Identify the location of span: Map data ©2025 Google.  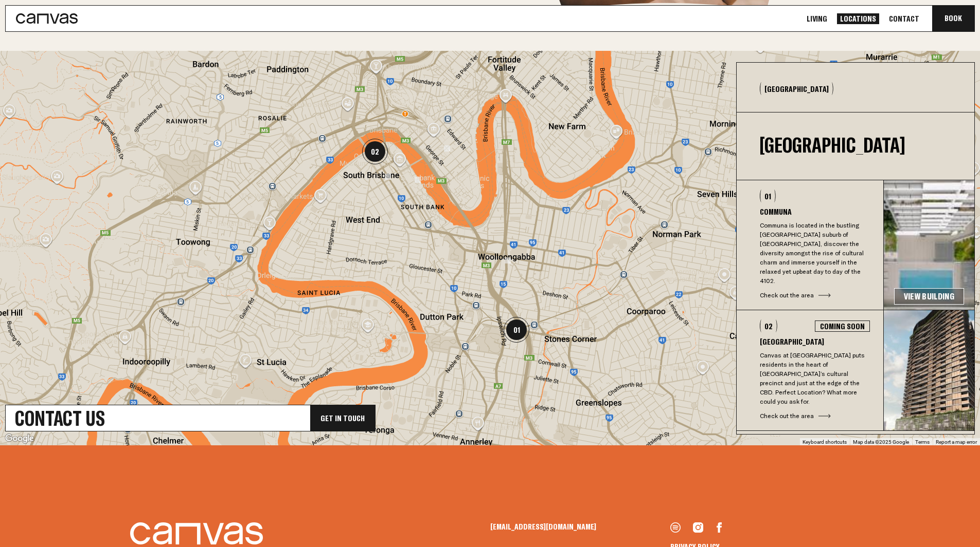
(881, 442).